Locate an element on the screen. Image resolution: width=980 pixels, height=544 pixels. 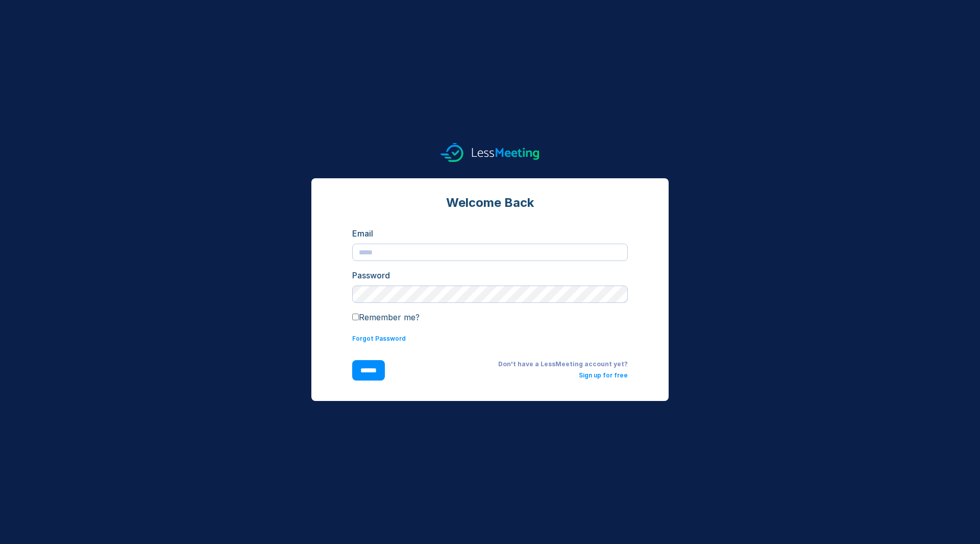
input: Remember me? is located at coordinates (355, 317).